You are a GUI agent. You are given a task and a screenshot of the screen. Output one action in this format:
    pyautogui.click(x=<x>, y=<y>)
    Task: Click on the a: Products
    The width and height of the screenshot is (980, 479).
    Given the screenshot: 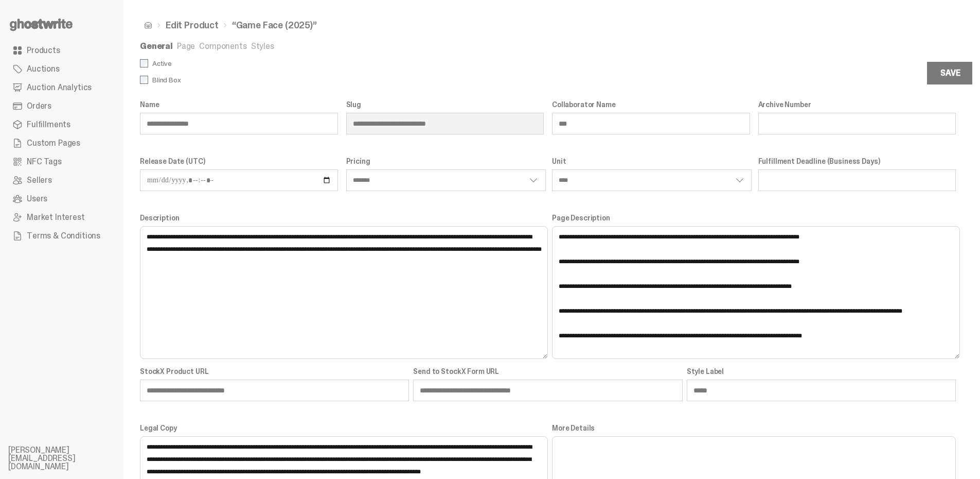 What is the action you would take?
    pyautogui.click(x=62, y=50)
    